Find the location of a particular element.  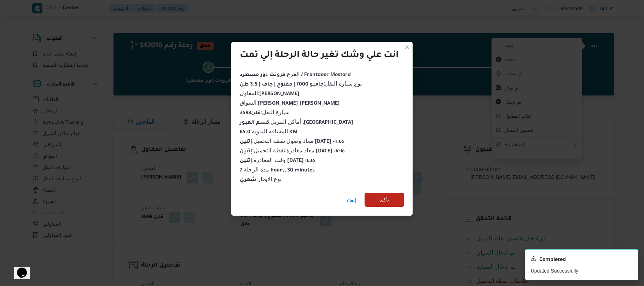

span: معاد وصول نقطة التحميل : is located at coordinates (292, 141).